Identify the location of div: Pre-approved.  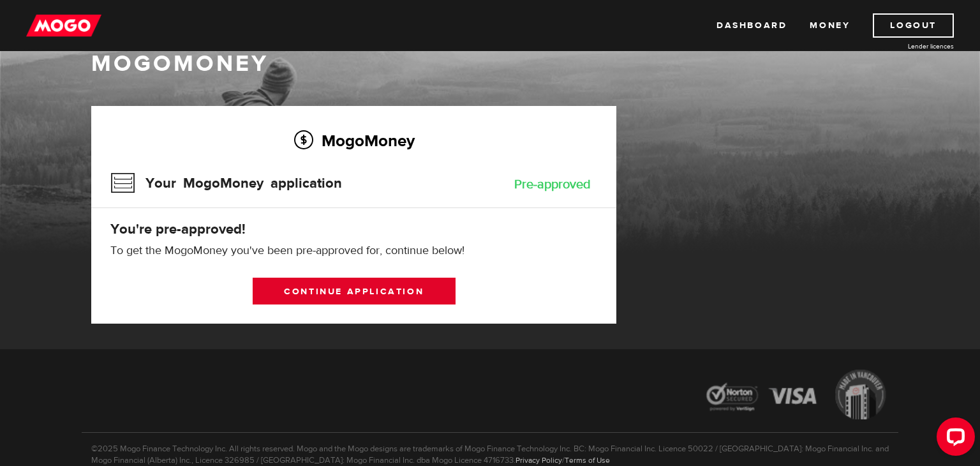
(553, 185).